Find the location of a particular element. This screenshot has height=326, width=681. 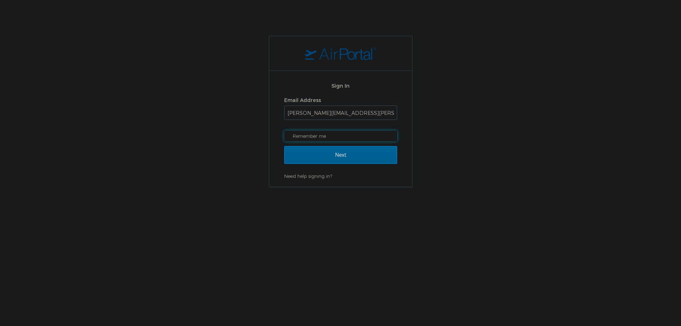

label: Remember me is located at coordinates (341, 136).